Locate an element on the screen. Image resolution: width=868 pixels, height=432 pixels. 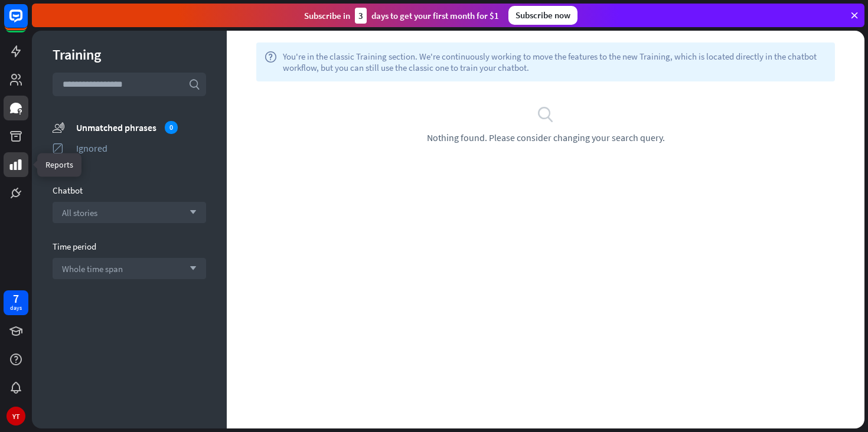
span: All stories is located at coordinates (80, 213).